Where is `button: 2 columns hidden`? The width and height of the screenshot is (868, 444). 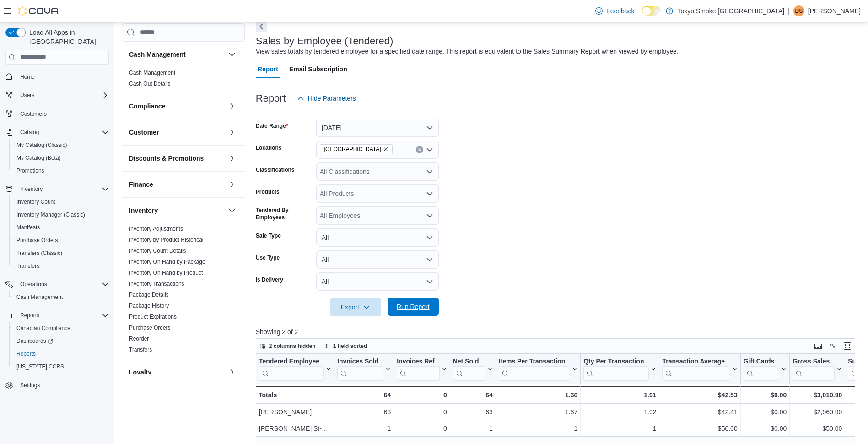 button: 2 columns hidden is located at coordinates (288, 346).